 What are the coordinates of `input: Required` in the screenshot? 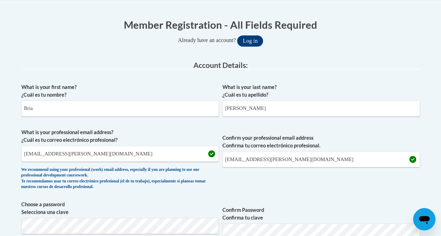 It's located at (321, 159).